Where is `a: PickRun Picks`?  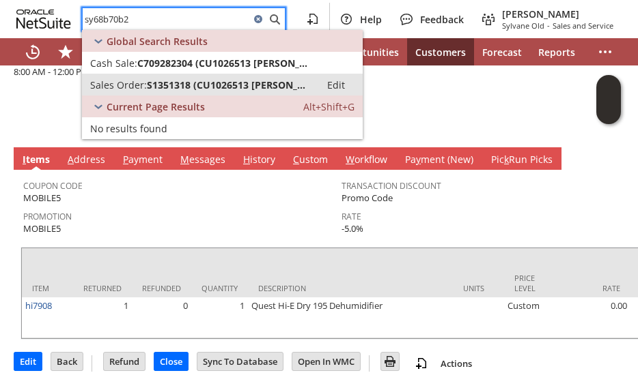
a: PickRun Picks is located at coordinates (522, 160).